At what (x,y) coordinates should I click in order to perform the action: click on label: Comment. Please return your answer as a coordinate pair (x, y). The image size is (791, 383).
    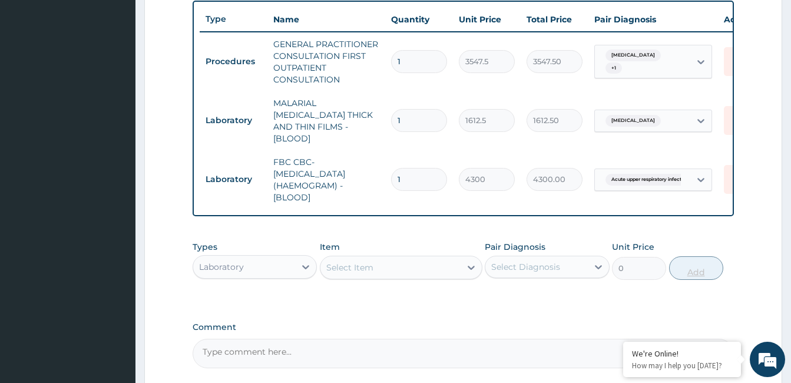
    Looking at the image, I should click on (463, 327).